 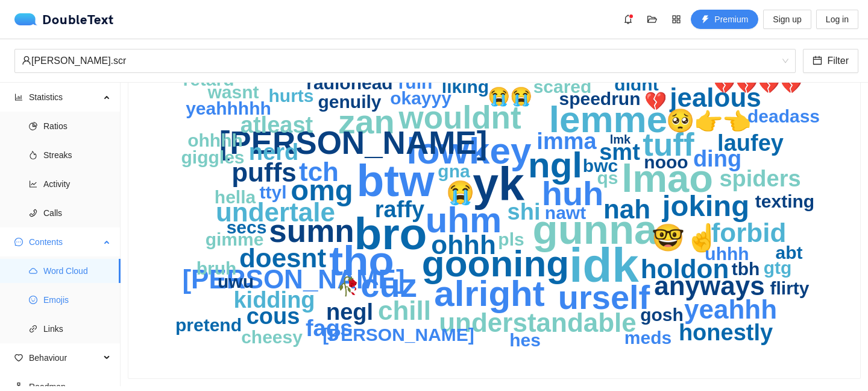 What do you see at coordinates (321, 190) in the screenshot?
I see `text: omg` at bounding box center [321, 190].